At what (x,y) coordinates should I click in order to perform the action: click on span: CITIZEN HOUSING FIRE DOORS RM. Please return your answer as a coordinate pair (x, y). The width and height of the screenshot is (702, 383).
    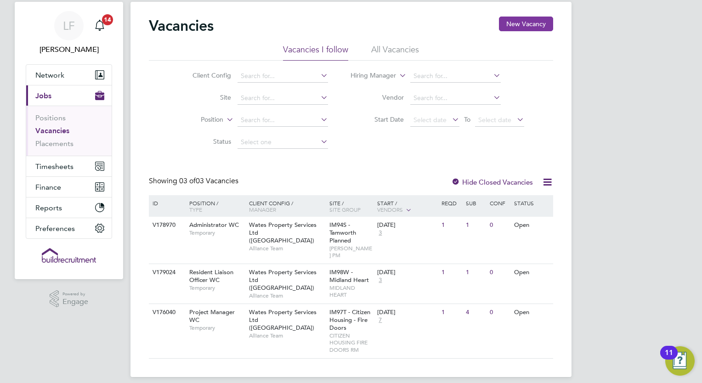
    Looking at the image, I should click on (351, 343).